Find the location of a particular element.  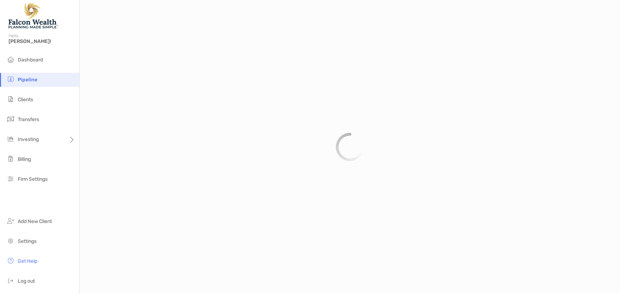

span: Log out is located at coordinates (26, 281).